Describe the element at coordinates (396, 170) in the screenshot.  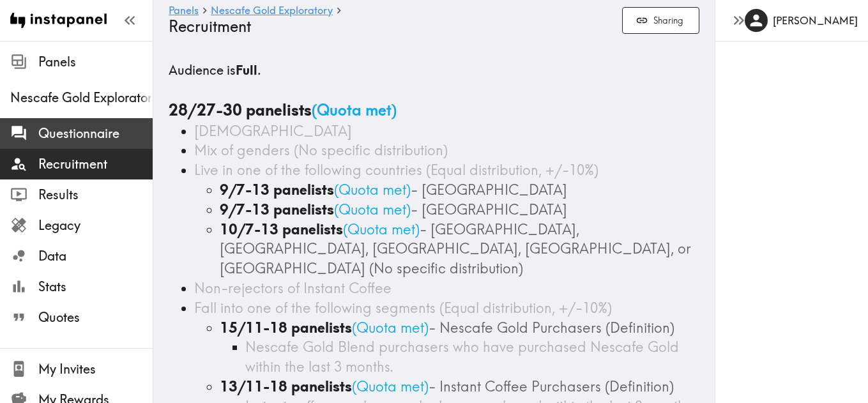
I see `span: Live in one of the following countries (Equal distribution, +/-10%)` at that location.